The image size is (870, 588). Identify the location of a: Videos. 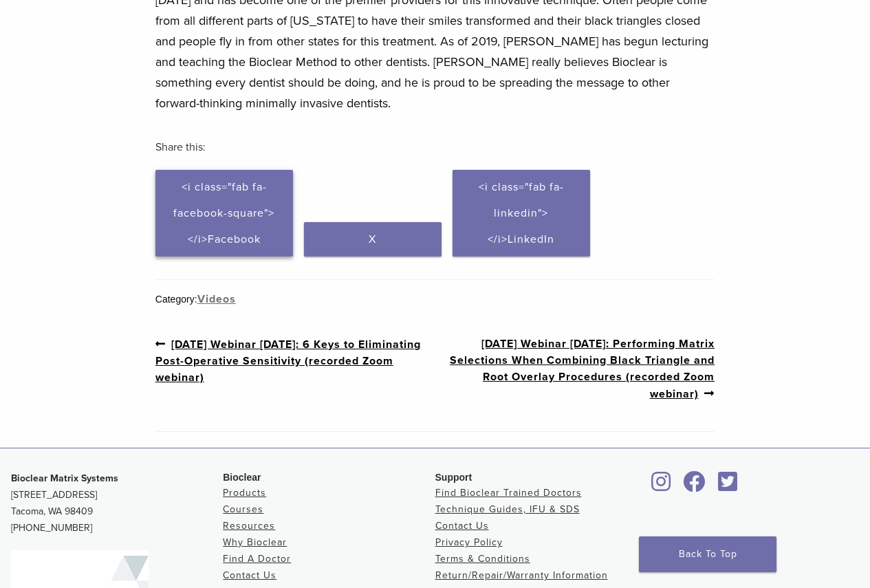
(217, 299).